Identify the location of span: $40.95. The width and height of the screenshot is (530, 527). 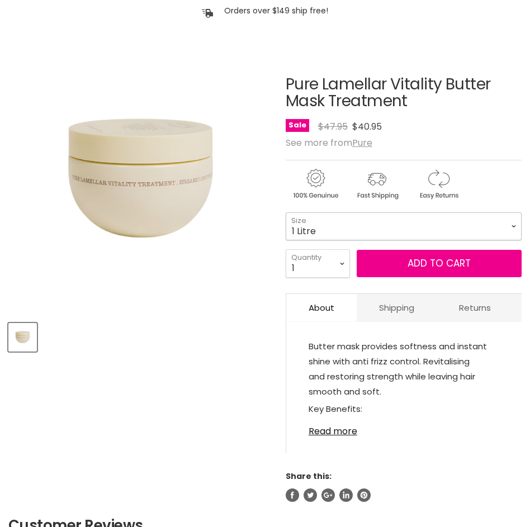
(367, 126).